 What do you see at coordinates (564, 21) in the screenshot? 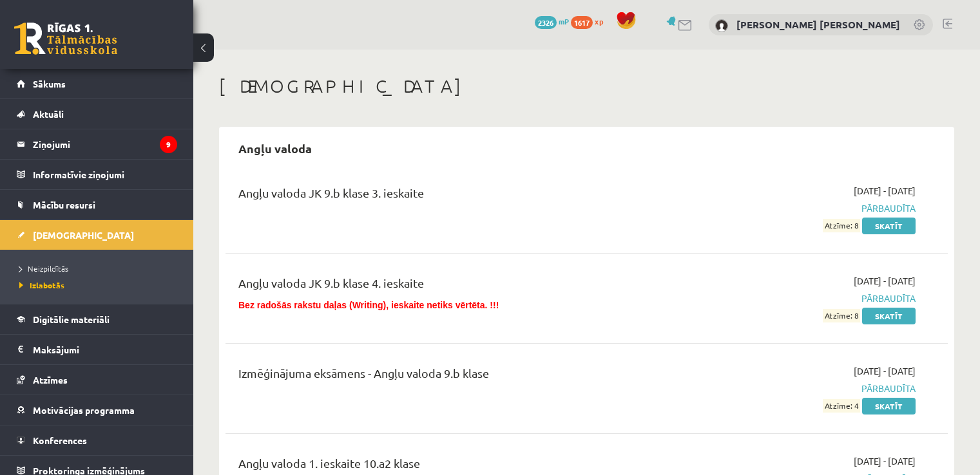
I see `span: mP` at bounding box center [564, 21].